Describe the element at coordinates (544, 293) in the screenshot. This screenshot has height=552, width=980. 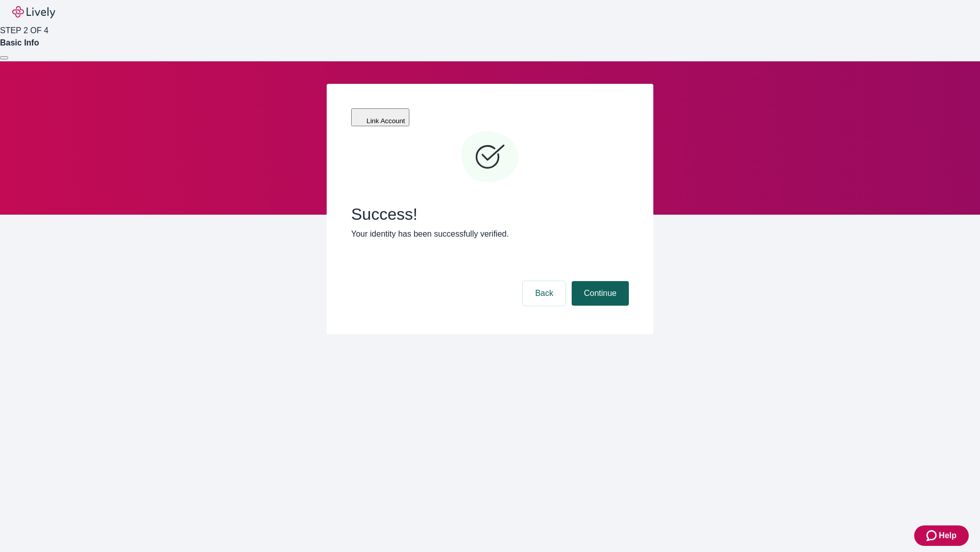
I see `button: Back` at that location.